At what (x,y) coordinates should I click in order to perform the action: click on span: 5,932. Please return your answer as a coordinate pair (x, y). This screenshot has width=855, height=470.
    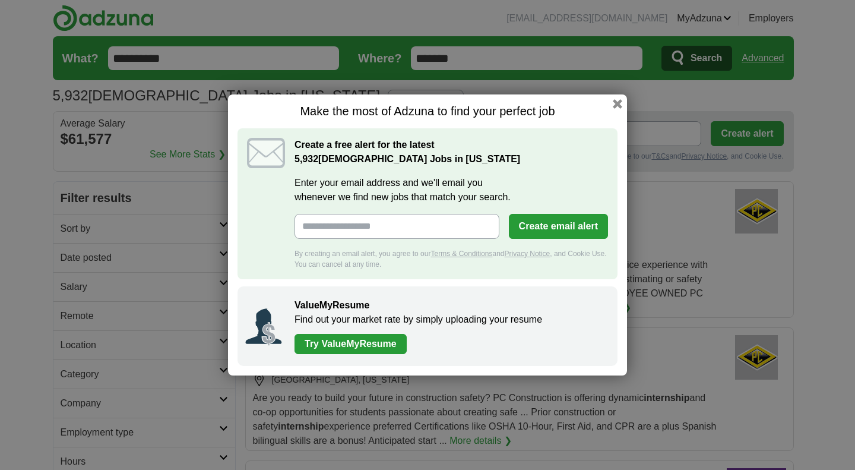
    Looking at the image, I should click on (306, 159).